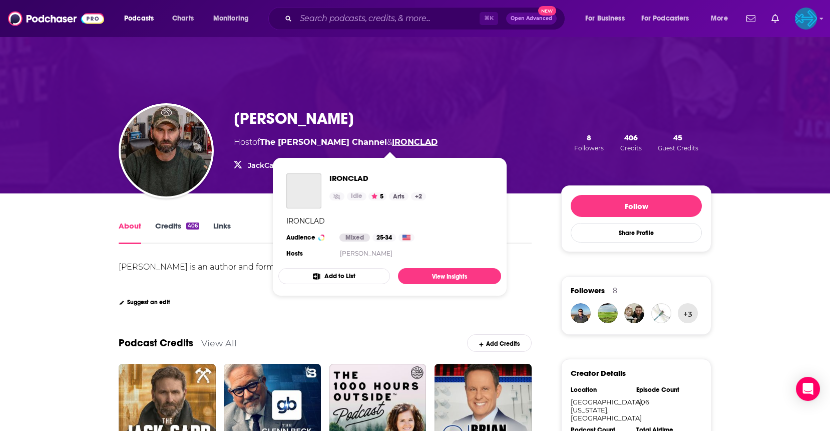  Describe the element at coordinates (377, 178) in the screenshot. I see `span: IRONCLAD` at that location.